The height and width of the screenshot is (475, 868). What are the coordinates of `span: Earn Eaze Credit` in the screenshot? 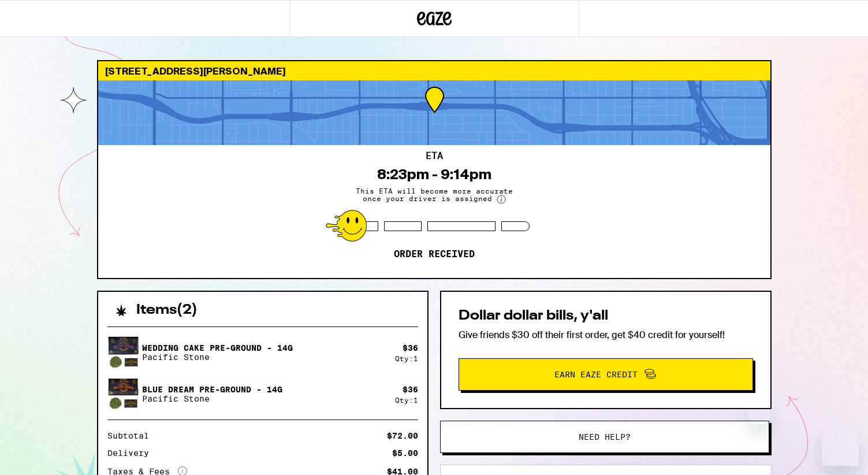 It's located at (596, 375).